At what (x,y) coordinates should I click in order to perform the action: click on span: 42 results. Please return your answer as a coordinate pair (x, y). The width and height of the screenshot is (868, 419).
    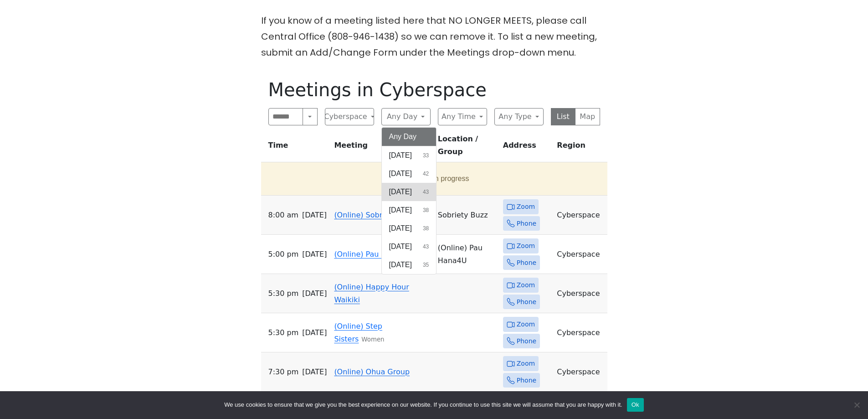
    Looking at the image, I should click on (425, 174).